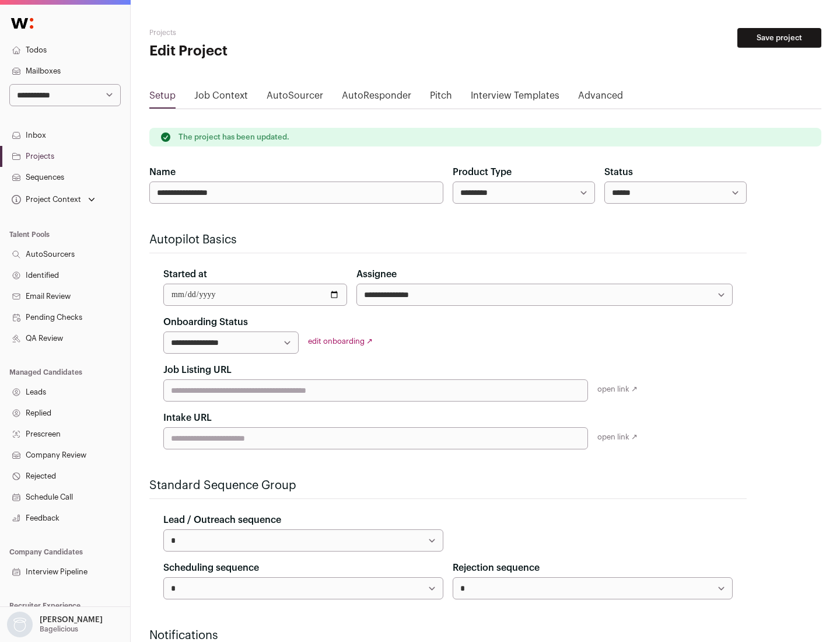  What do you see at coordinates (162, 98) in the screenshot?
I see `a: Setup` at bounding box center [162, 98].